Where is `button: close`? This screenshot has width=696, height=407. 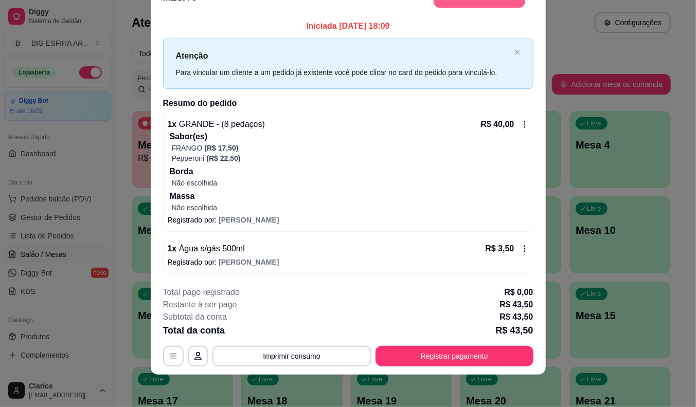 button: close is located at coordinates (517, 52).